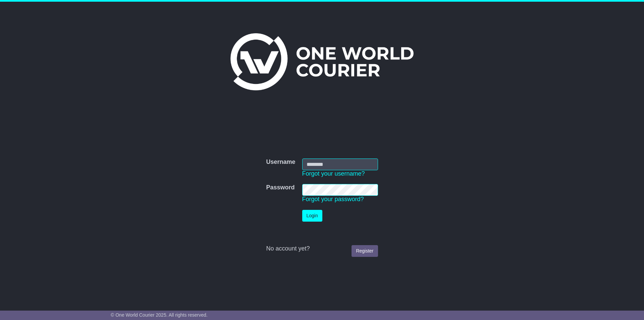  Describe the element at coordinates (333, 199) in the screenshot. I see `a: Forgot your password?` at that location.